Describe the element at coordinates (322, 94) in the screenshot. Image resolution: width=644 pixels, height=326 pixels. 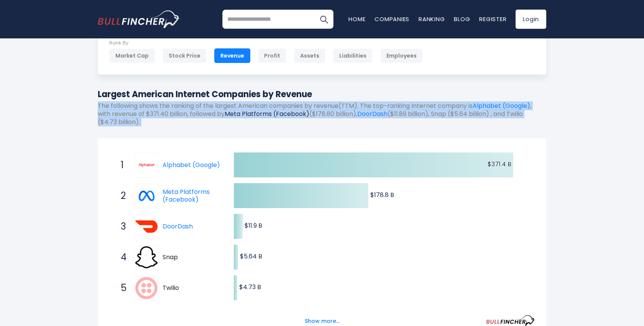
I see `h1: Largest American Internet Companies by Revenue` at that location.